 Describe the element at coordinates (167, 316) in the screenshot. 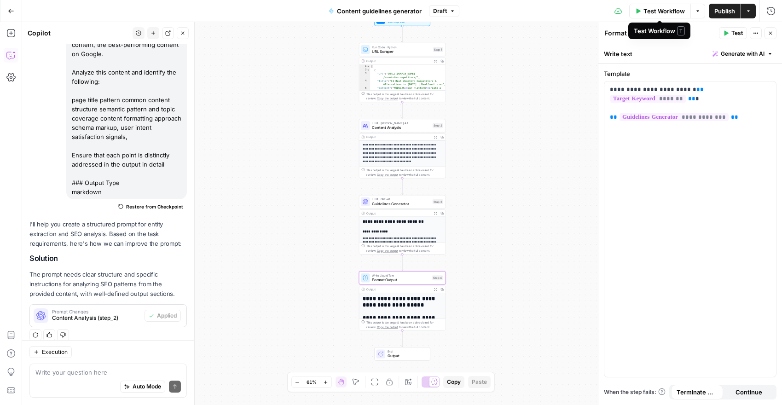

I see `span: Applied` at that location.